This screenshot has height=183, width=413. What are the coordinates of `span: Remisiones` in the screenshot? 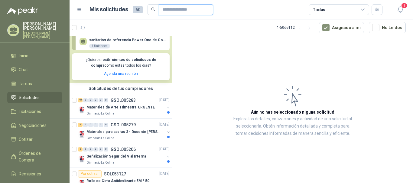 It's located at (30, 174).